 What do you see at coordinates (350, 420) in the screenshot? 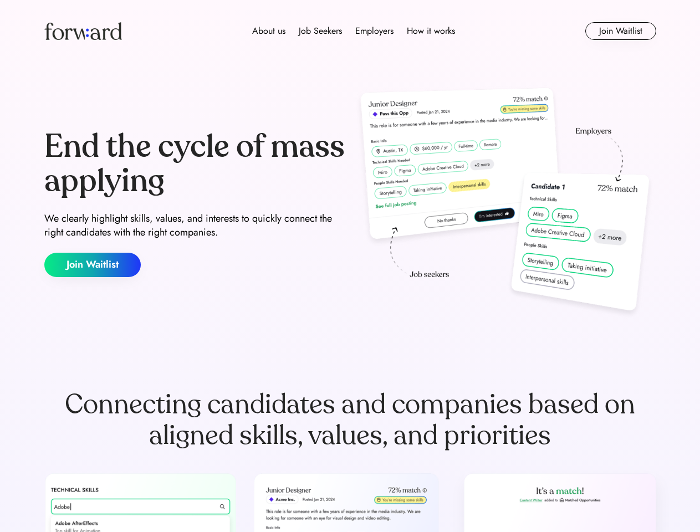
I see `div: Connecting candidates and companies based on aligned skills, values, and priorities` at bounding box center [350, 420].